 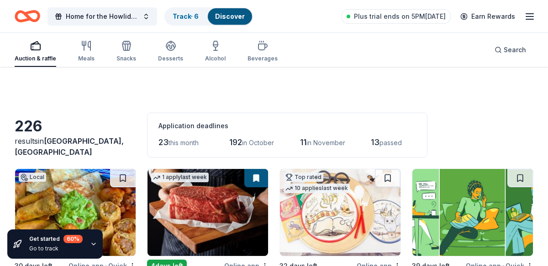 I want to click on button: Home for the Howlidays, so click(x=102, y=16).